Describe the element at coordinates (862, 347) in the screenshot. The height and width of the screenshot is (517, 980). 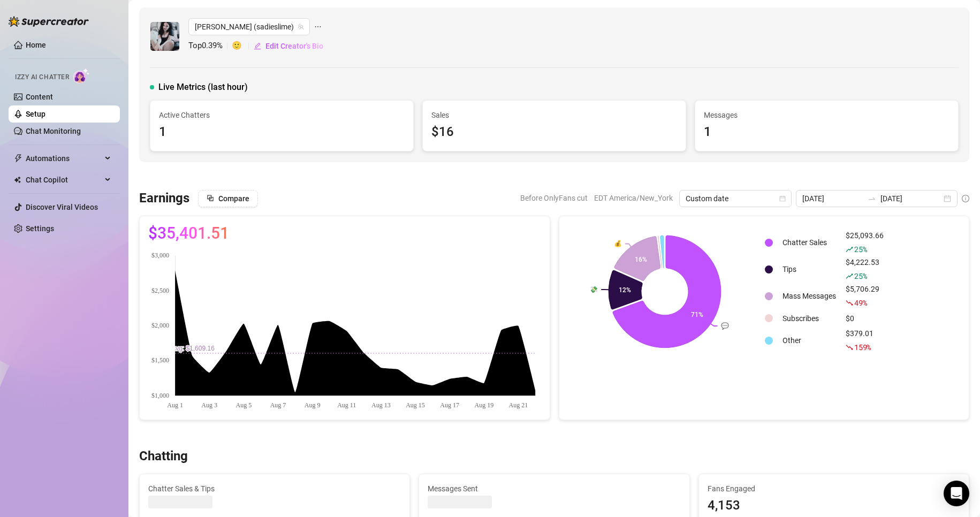
I see `span: 159 %` at that location.